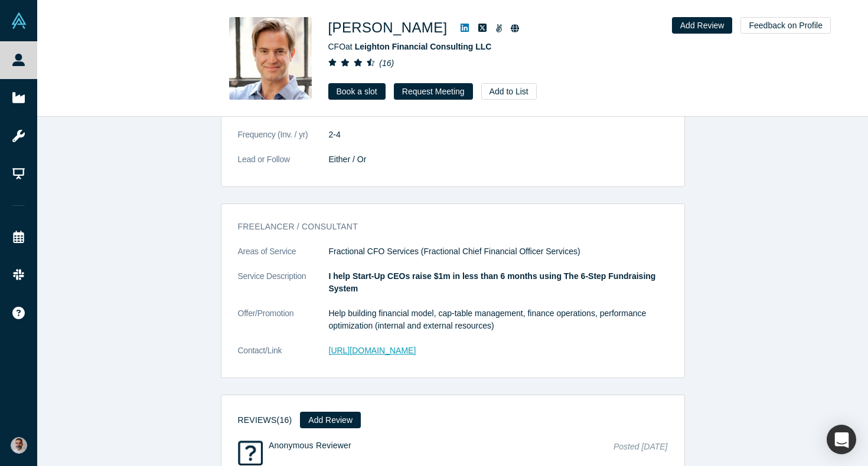 The image size is (868, 466). Describe the element at coordinates (283, 141) in the screenshot. I see `dt: Frequency (Inv. / yr)` at that location.